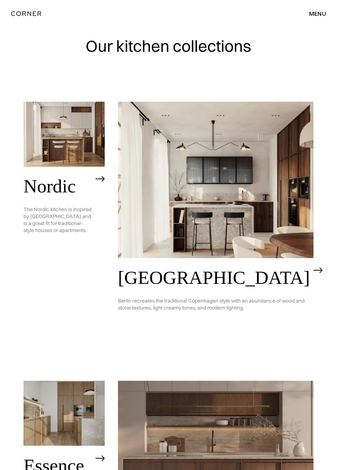 This screenshot has width=337, height=470. Describe the element at coordinates (58, 186) in the screenshot. I see `h2: Nordic` at that location.